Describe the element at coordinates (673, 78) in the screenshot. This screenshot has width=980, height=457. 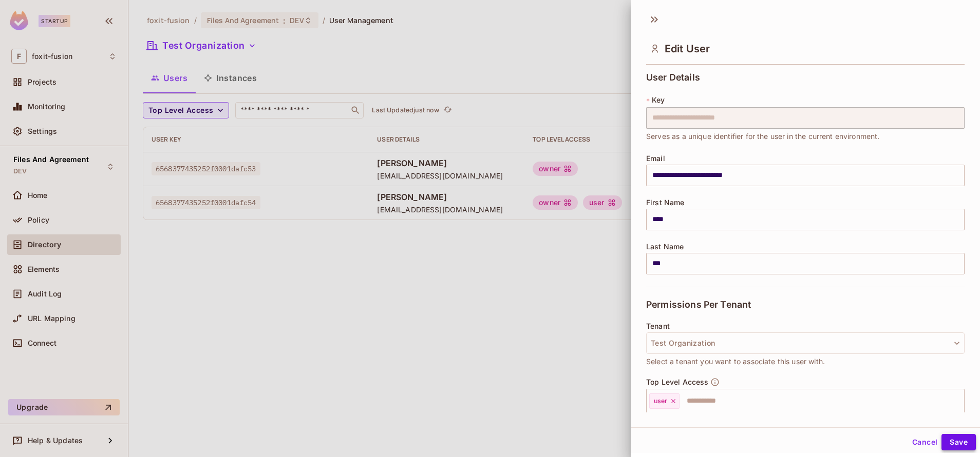
I see `span: User Details` at that location.